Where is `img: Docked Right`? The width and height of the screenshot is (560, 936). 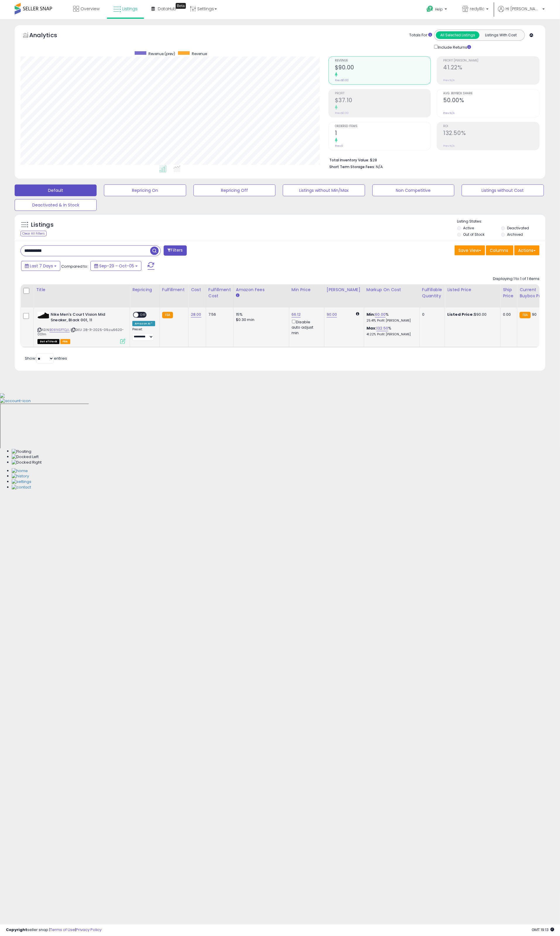 img: Docked Right is located at coordinates (27, 463).